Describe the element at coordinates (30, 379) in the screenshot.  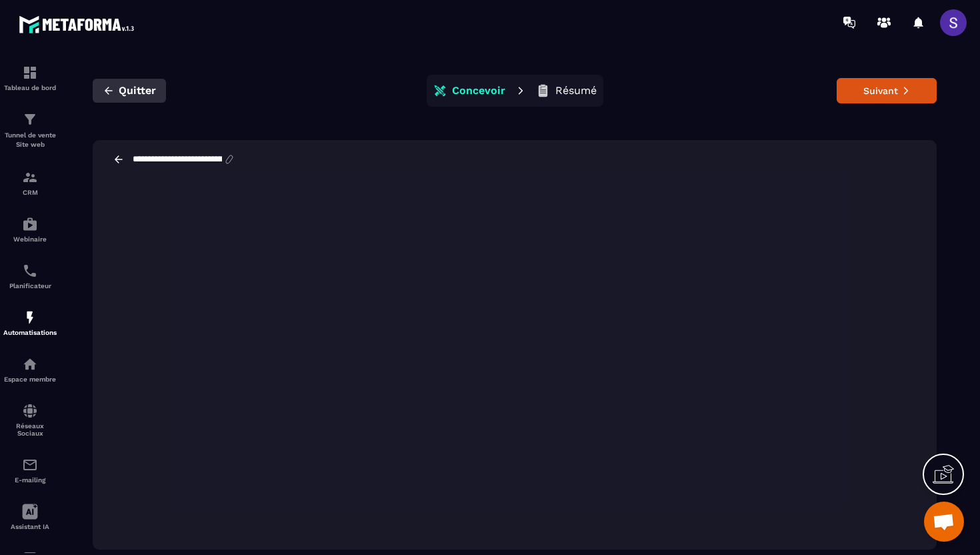
I see `p: Espace membre` at that location.